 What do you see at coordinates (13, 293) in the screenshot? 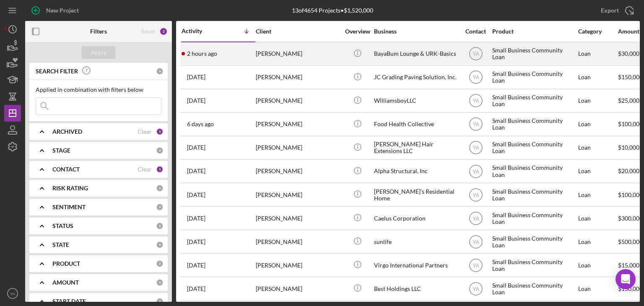
I see `button: YA` at bounding box center [13, 293].